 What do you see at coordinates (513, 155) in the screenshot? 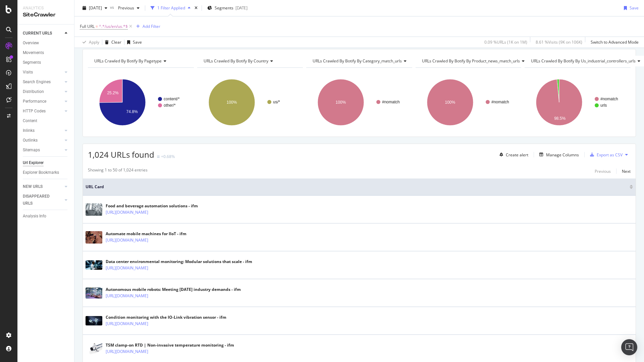
I see `button: Create alert` at bounding box center [513, 155].